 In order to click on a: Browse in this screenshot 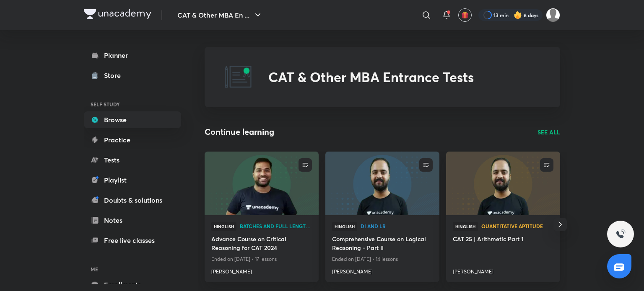, I will do `click(133, 120)`.